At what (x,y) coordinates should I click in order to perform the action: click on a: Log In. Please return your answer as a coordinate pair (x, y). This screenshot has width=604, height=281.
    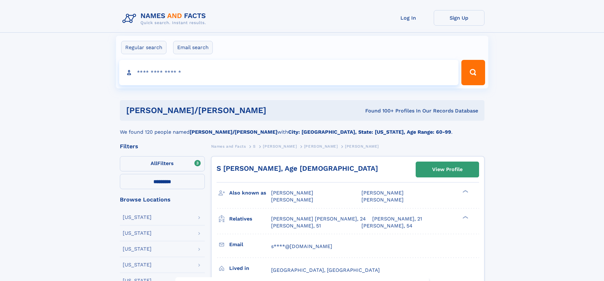
    Looking at the image, I should click on (408, 18).